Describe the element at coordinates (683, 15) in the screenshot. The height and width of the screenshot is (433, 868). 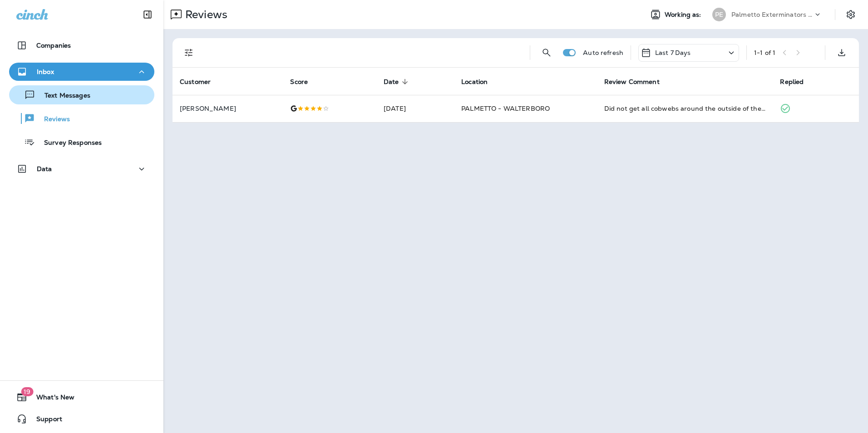
I see `span: Working as:` at that location.